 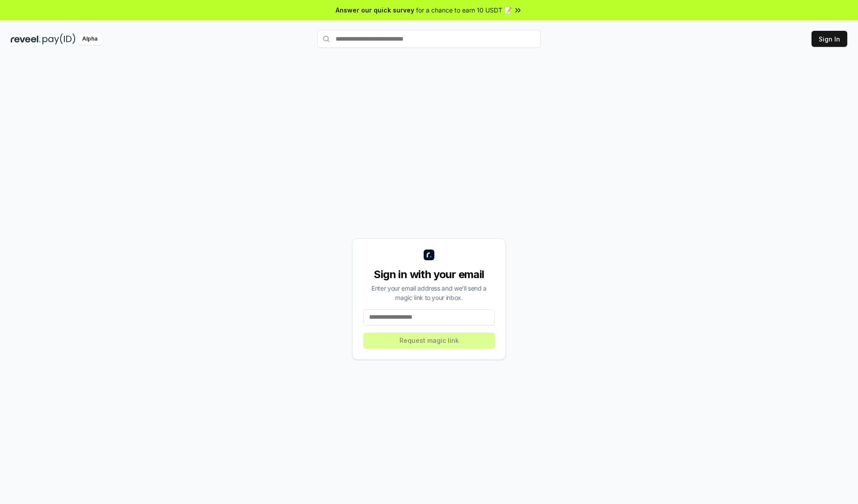 What do you see at coordinates (829, 39) in the screenshot?
I see `button: Sign In` at bounding box center [829, 39].